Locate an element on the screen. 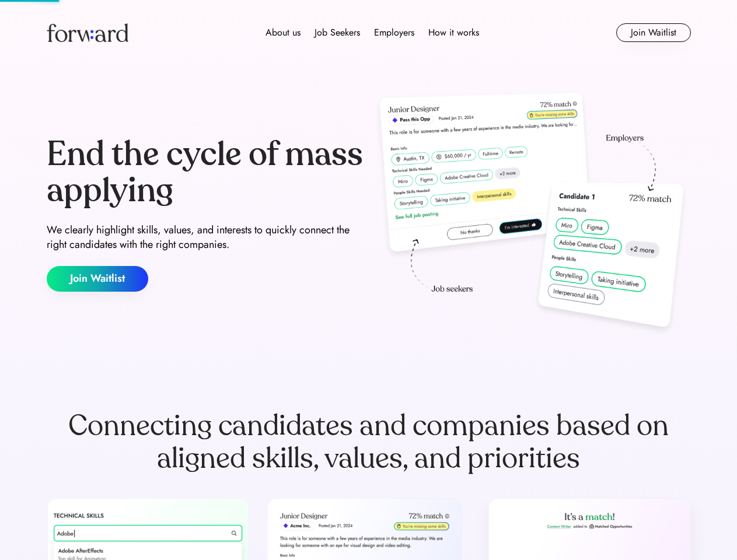  div: Employers is located at coordinates (394, 33).